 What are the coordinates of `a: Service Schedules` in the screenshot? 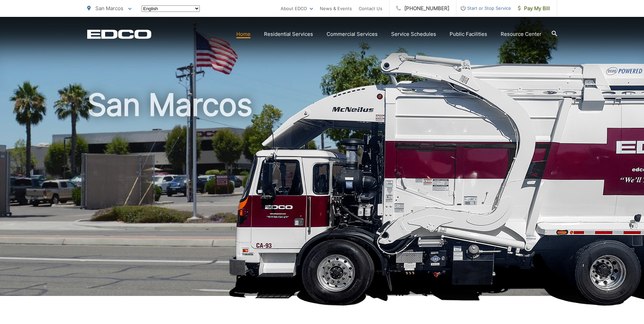 It's located at (414, 34).